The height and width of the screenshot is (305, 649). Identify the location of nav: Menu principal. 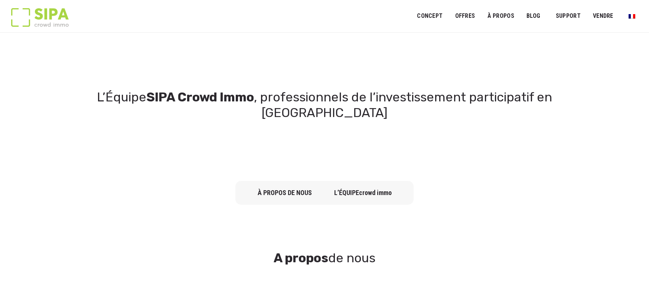
(527, 16).